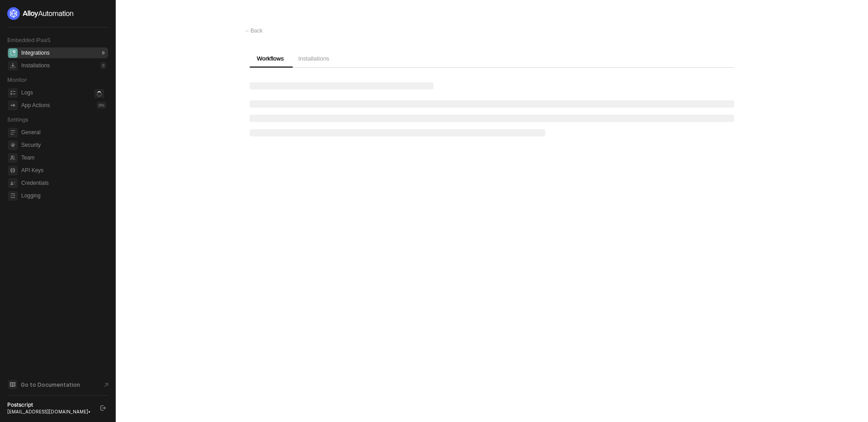 Image resolution: width=868 pixels, height=422 pixels. I want to click on span: Embedded iPaaS, so click(29, 40).